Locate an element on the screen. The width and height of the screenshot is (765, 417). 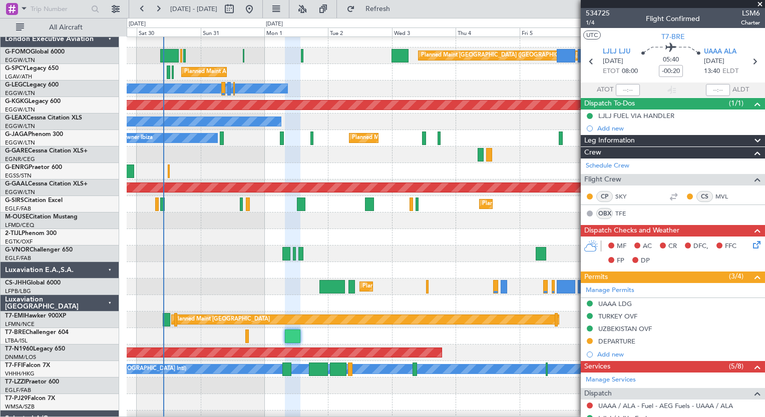
a: EGTK/OXF is located at coordinates (19, 242).